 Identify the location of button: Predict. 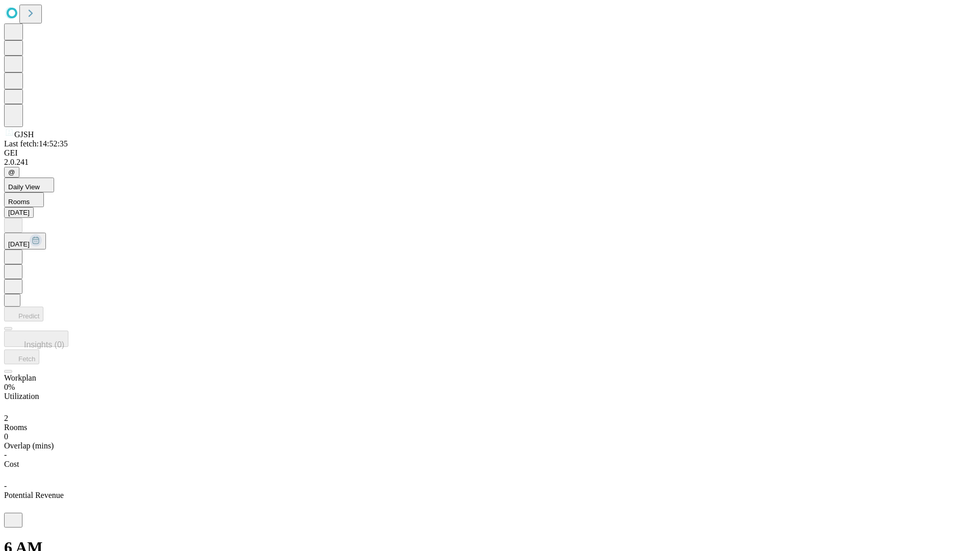
(23, 313).